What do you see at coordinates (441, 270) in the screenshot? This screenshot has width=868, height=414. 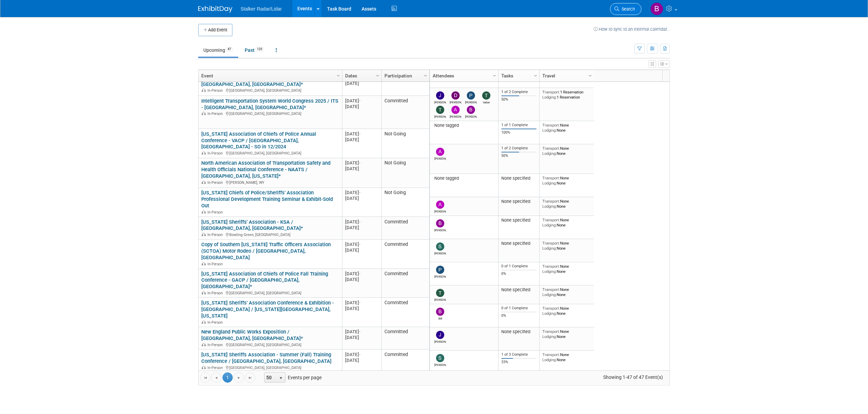 I see `img: Patrick Fagan` at bounding box center [441, 270].